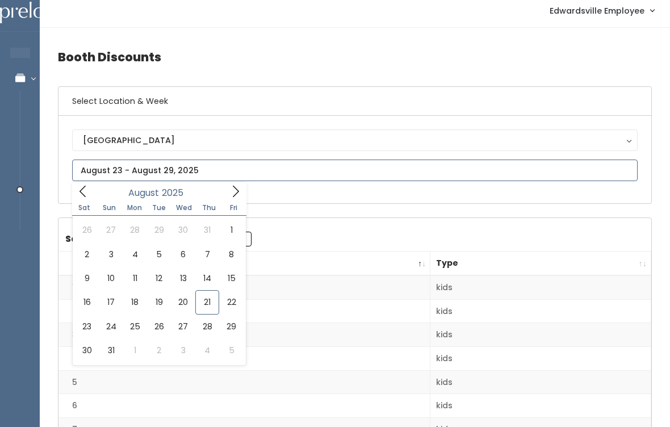 The width and height of the screenshot is (670, 427). I want to click on span: September 1, 2025, so click(135, 350).